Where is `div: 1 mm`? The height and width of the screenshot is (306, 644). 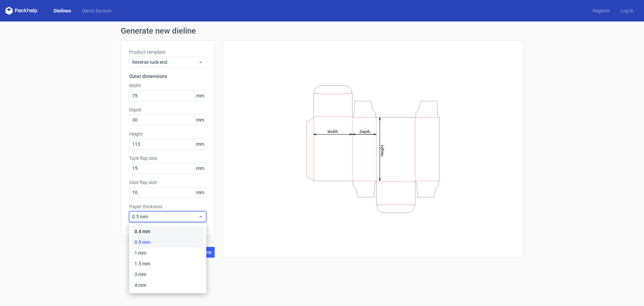 div: 1 mm is located at coordinates (167, 252).